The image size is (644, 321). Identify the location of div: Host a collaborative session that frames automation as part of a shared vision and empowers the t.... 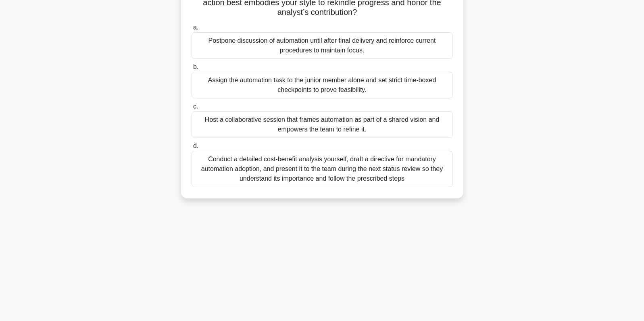
(322, 124).